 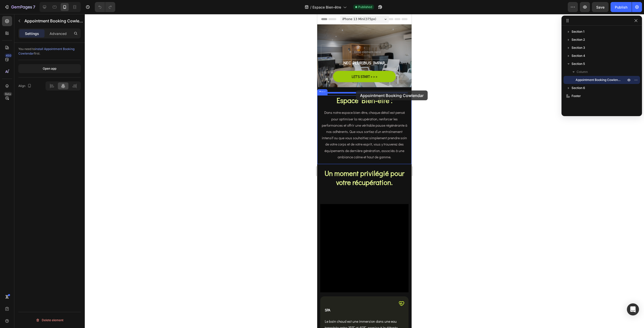 What do you see at coordinates (50, 69) in the screenshot?
I see `button: Open app` at bounding box center [50, 69].